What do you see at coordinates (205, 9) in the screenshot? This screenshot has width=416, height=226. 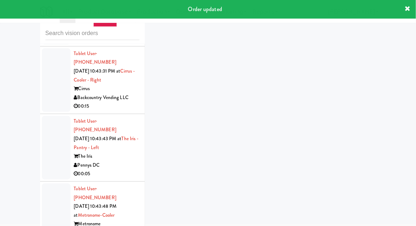 I see `span: Order updated` at bounding box center [205, 9].